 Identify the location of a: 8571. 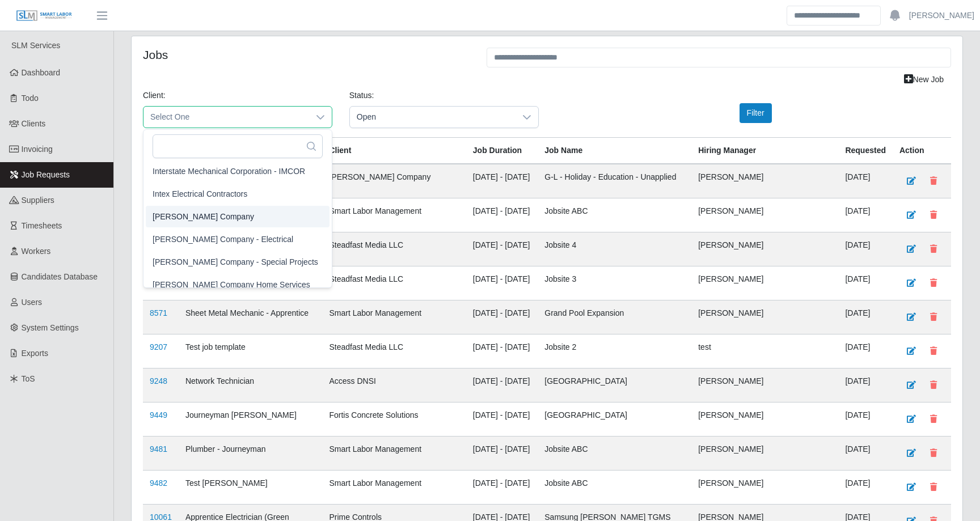
(158, 312).